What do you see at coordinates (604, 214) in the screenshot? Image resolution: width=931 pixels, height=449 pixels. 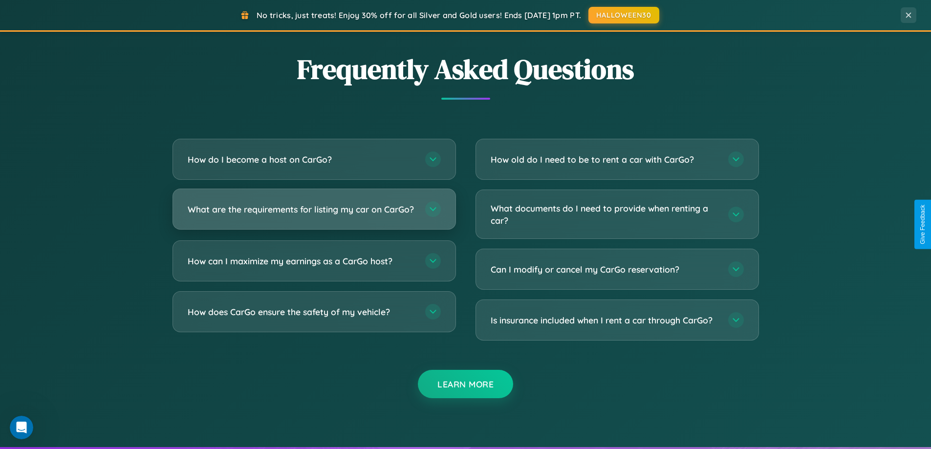 I see `h3: What documents do I need to provide when renting a car?` at bounding box center [604, 214].